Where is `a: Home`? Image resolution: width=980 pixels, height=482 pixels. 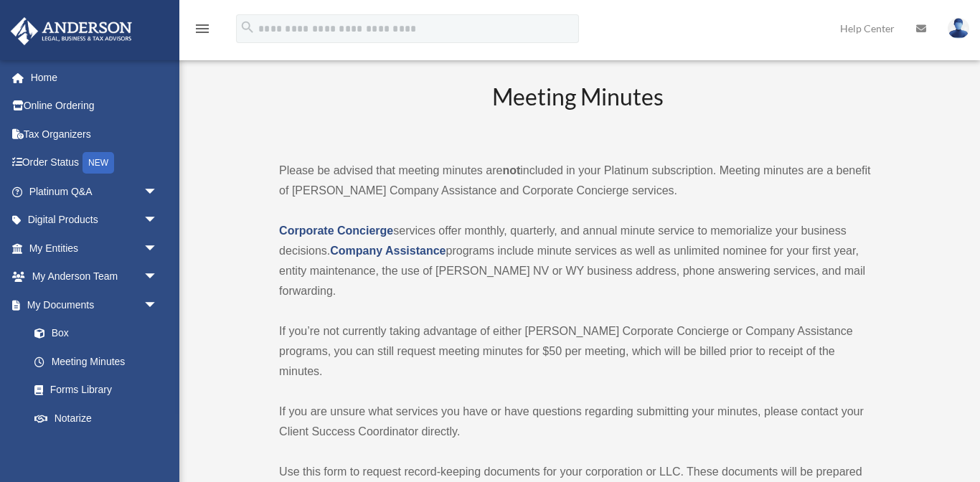
a: Home is located at coordinates (95, 77).